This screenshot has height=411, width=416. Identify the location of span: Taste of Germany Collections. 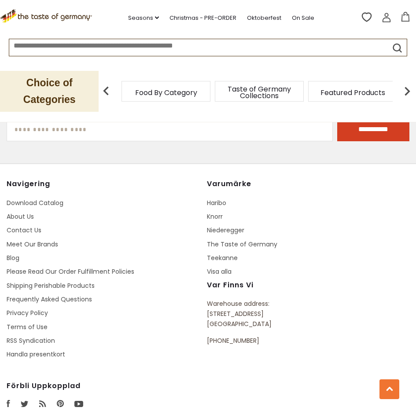
(259, 92).